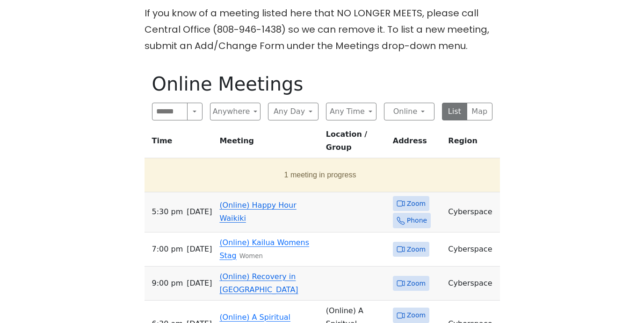  What do you see at coordinates (251, 256) in the screenshot?
I see `small: Women` at bounding box center [251, 256].